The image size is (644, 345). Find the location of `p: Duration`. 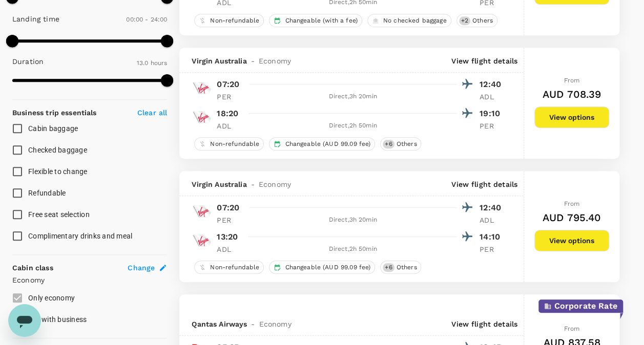

p: Duration is located at coordinates (27, 61).